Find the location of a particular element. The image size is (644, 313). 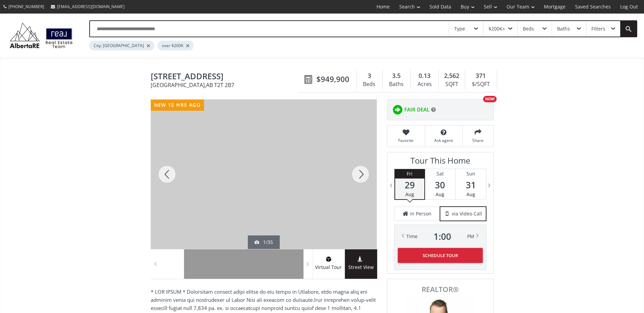

span: via Video Call is located at coordinates (466, 213).